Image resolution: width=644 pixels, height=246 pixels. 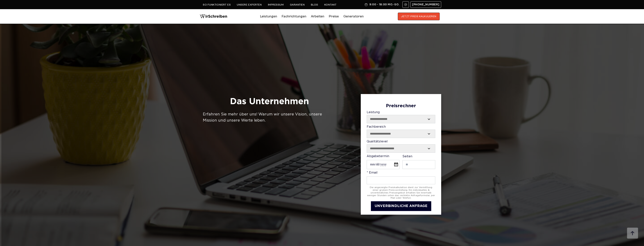 I want to click on a: Kontakt, so click(x=330, y=5).